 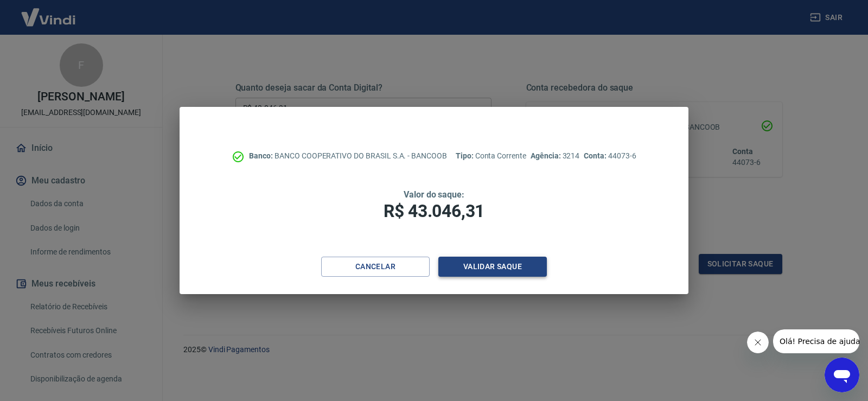 What do you see at coordinates (348, 156) in the screenshot?
I see `p: BANCO COOPERATIVO DO BRASIL S.A. - BANCOOB` at bounding box center [348, 156].